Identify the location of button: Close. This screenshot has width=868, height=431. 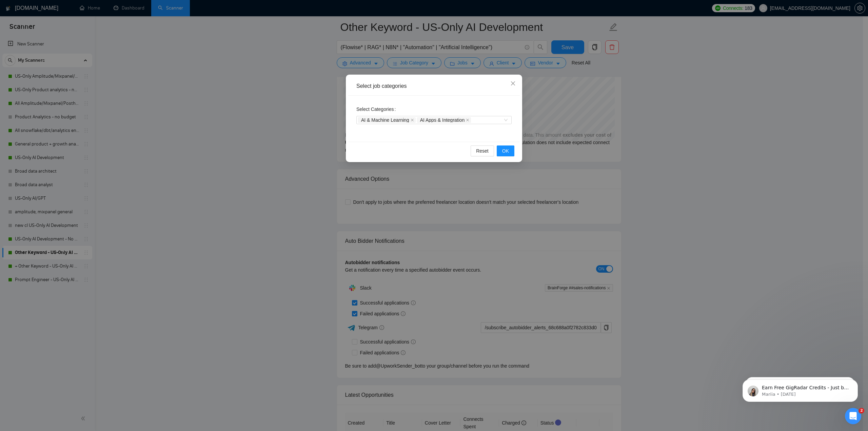
(513, 84).